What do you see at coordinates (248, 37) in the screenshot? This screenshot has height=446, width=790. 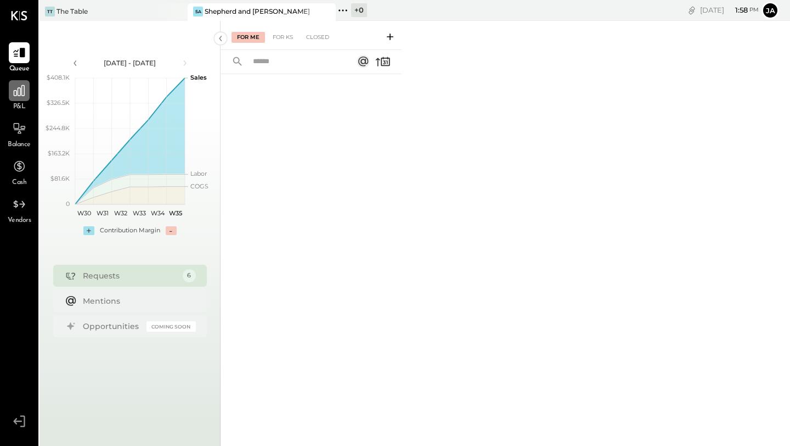 I see `div: For Me` at bounding box center [248, 37].